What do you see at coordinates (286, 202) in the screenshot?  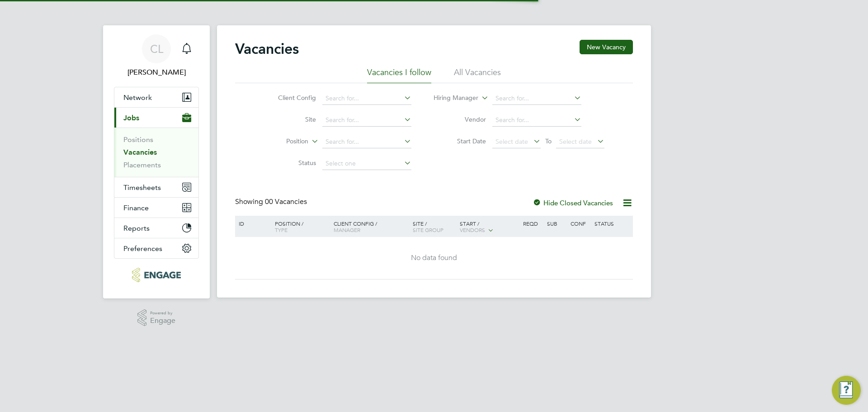 I see `span: 00 Vacancies` at bounding box center [286, 202].